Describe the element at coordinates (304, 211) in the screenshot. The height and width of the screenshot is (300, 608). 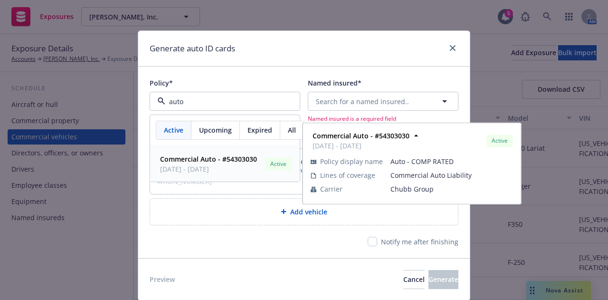
I see `div: Add vehicle` at that location.